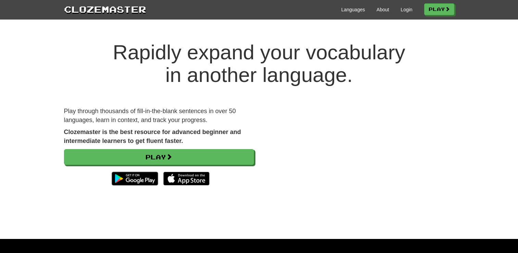 The height and width of the screenshot is (253, 518). What do you see at coordinates (383, 10) in the screenshot?
I see `a: About` at bounding box center [383, 10].